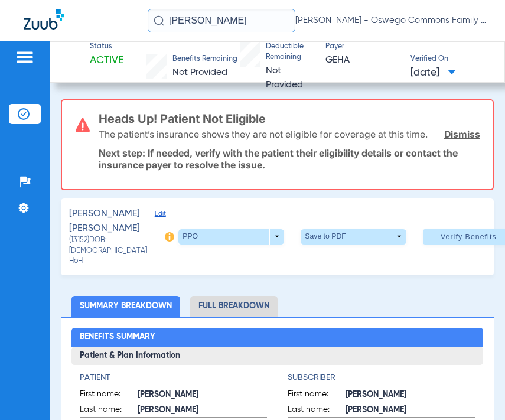  Describe the element at coordinates (221, 21) in the screenshot. I see `input: Search for patients` at that location.